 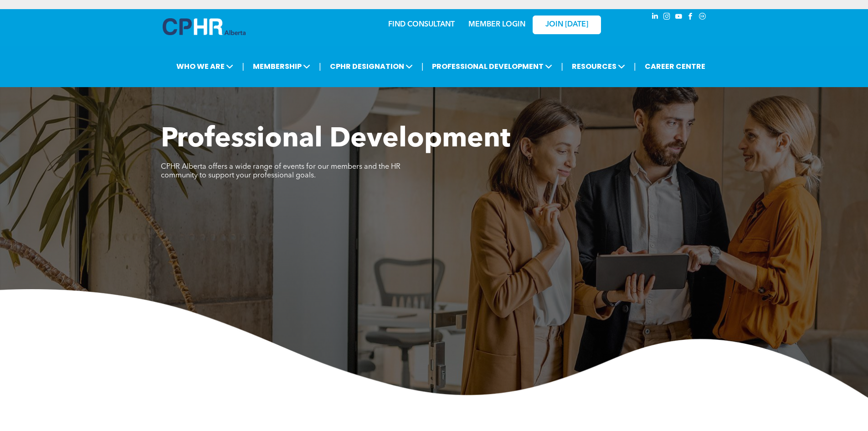 I want to click on a: MEMBER LOGIN, so click(x=496, y=24).